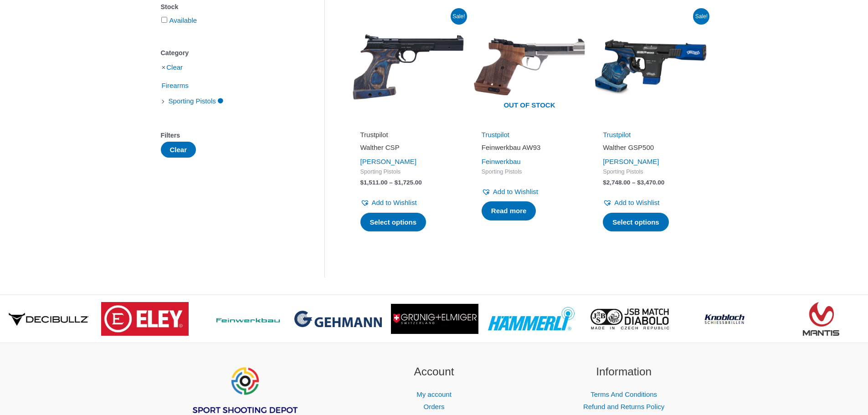  I want to click on a: Out of stock, so click(529, 67).